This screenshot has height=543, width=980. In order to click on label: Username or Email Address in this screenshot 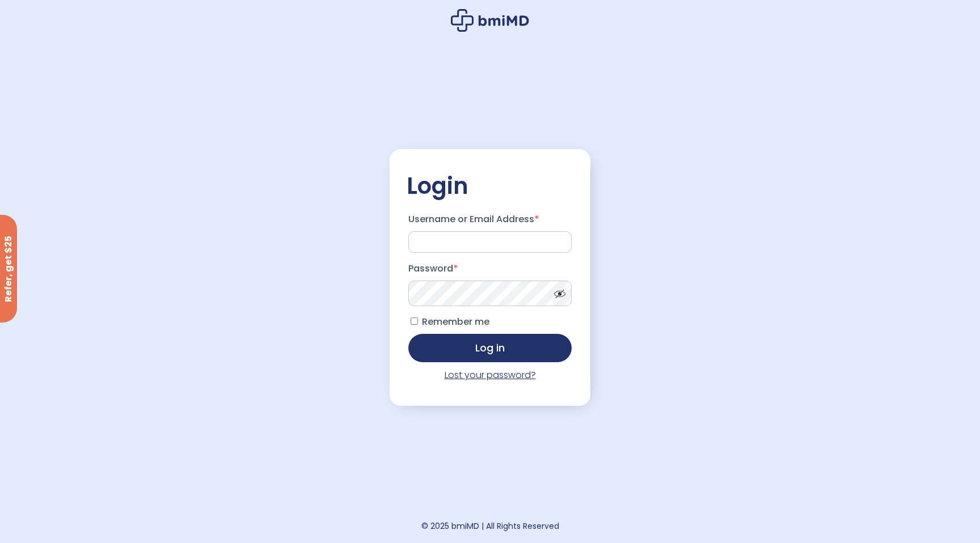, I will do `click(490, 219)`.